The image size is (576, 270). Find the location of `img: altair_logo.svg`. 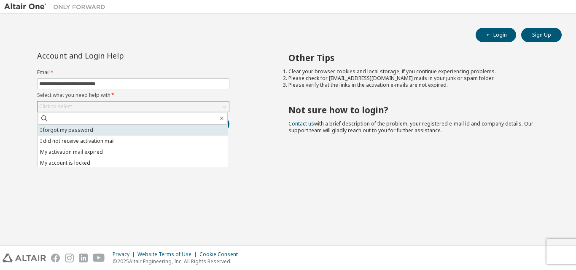

img: altair_logo.svg is located at coordinates (24, 258).